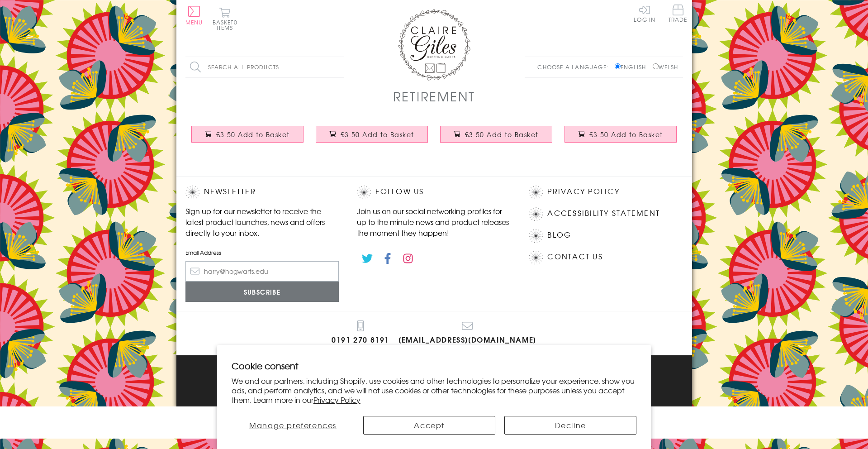 The height and width of the screenshot is (449, 868). Describe the element at coordinates (293, 425) in the screenshot. I see `span: Manage preferences` at that location.